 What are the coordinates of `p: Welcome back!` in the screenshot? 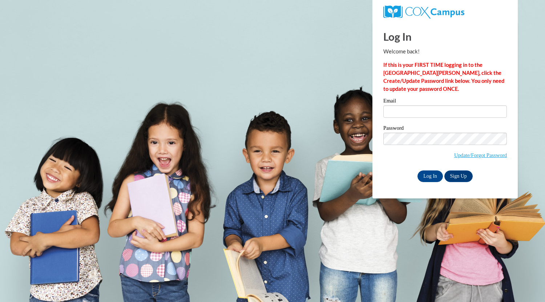 It's located at (445, 52).